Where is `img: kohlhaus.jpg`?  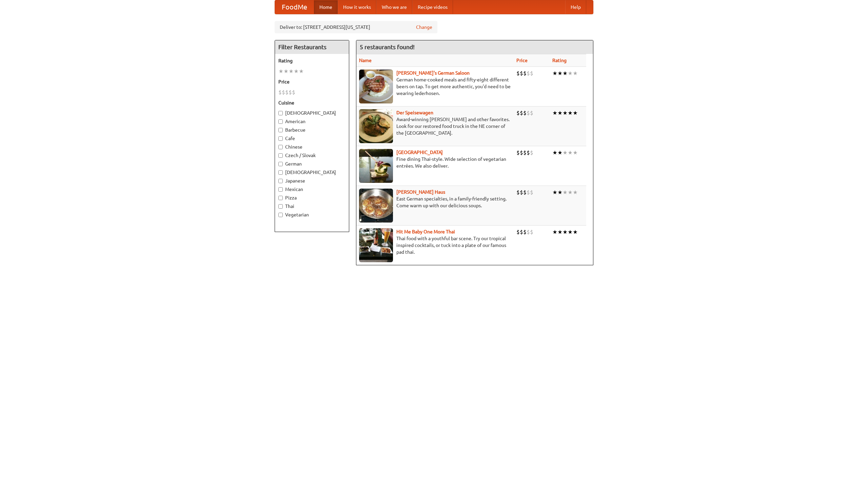 img: kohlhaus.jpg is located at coordinates (376, 206).